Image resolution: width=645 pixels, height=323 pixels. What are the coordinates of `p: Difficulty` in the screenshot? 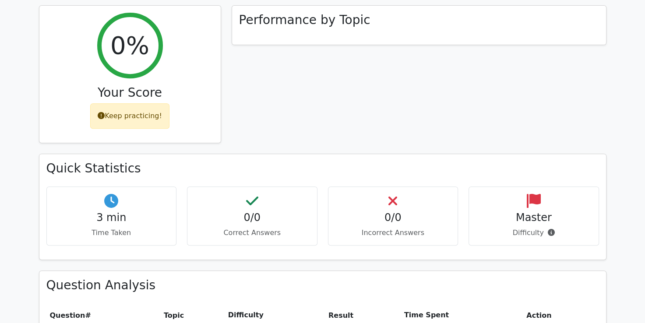 It's located at (533, 233).